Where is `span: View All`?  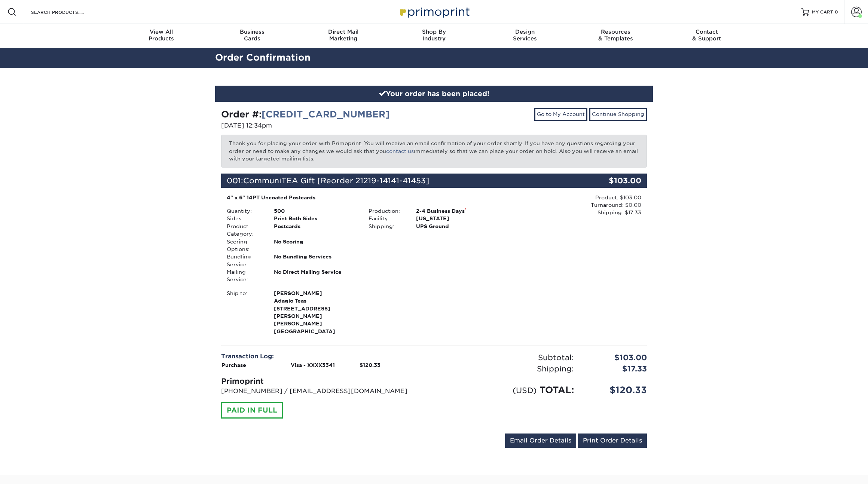
span: View All is located at coordinates (161, 32).